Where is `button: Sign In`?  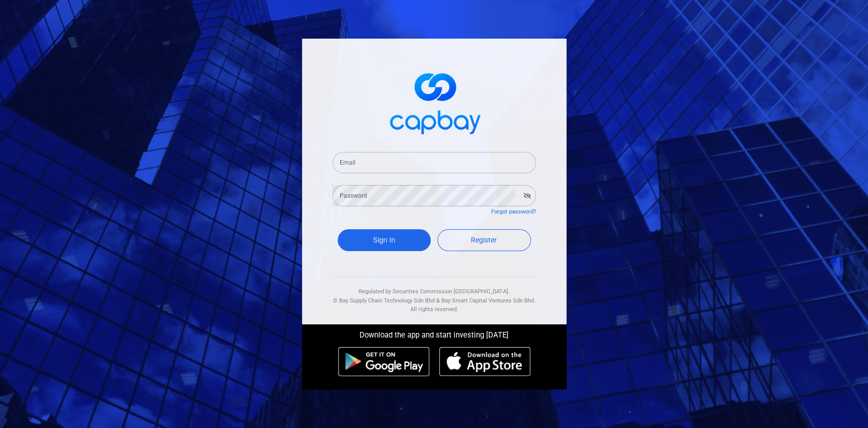
button: Sign In is located at coordinates (384, 240).